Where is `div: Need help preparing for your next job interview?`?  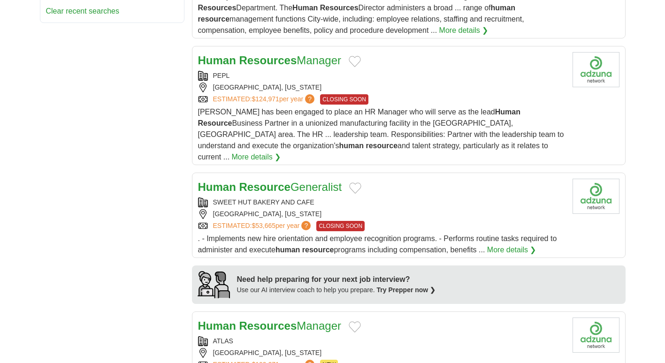 div: Need help preparing for your next job interview? is located at coordinates (336, 280).